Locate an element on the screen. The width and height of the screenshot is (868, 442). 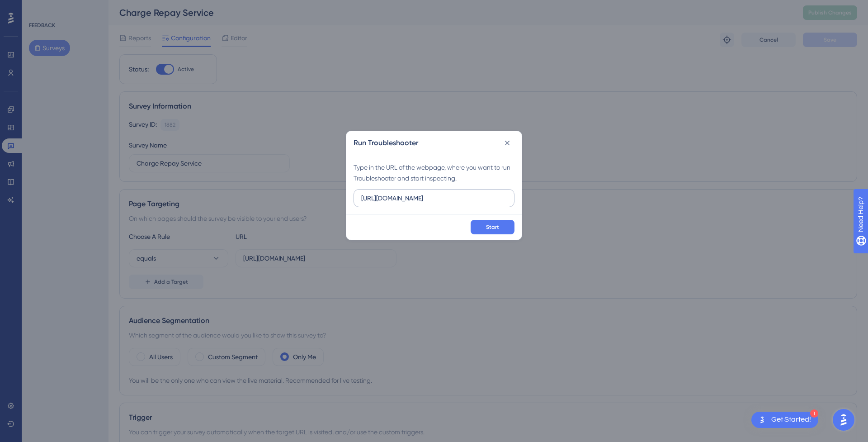
div: 1 is located at coordinates (814, 413).